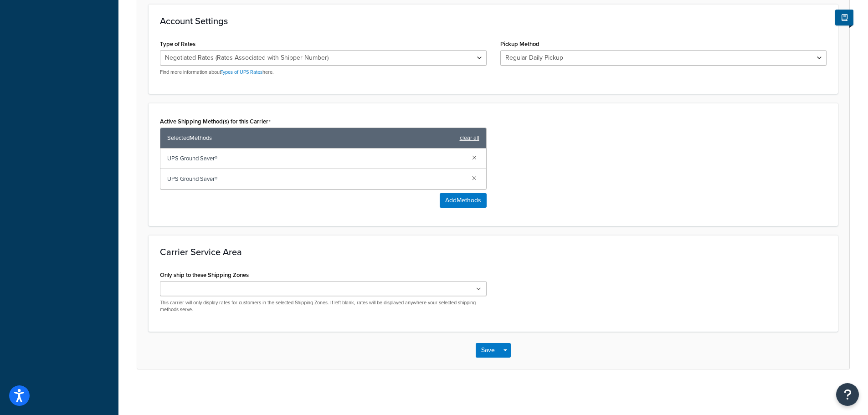 The image size is (868, 415). I want to click on a: clear all, so click(469, 138).